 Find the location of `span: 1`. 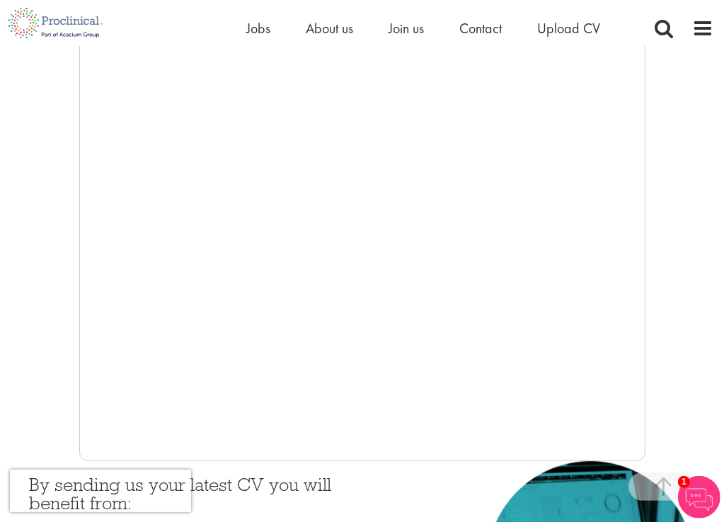

span: 1 is located at coordinates (683, 482).